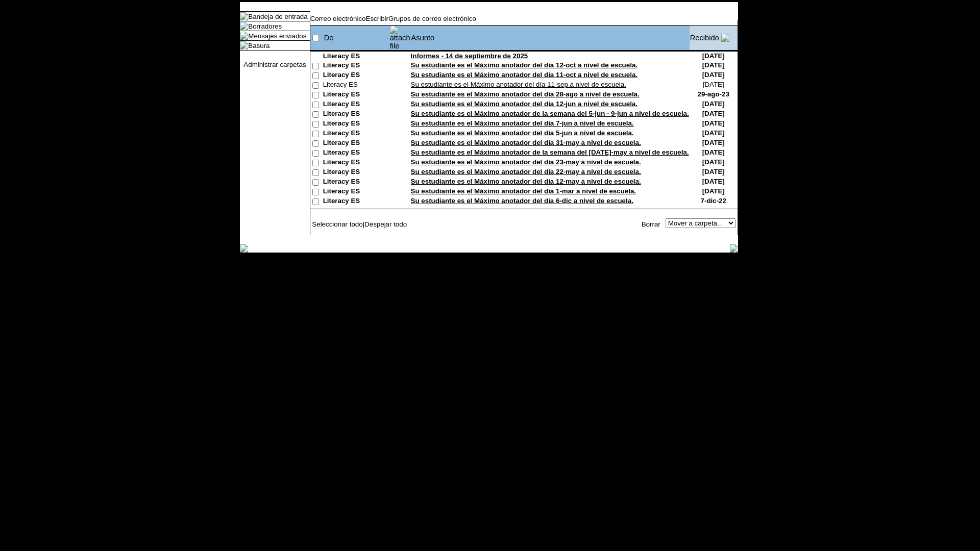 This screenshot has height=551, width=980. I want to click on a: Borrar, so click(651, 224).